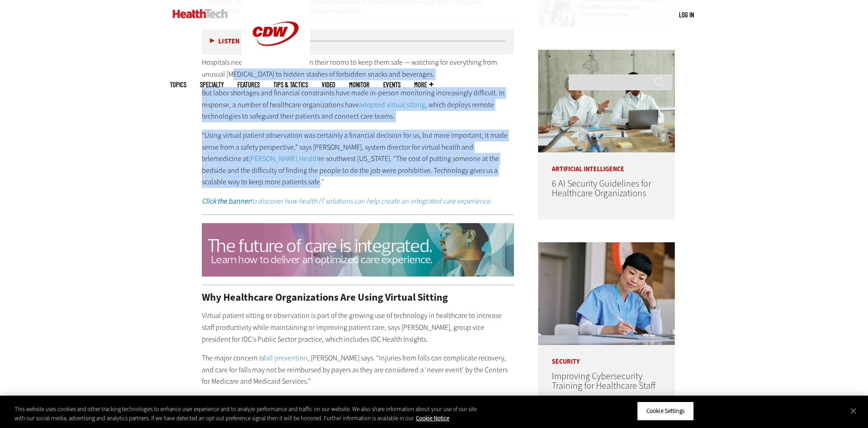  What do you see at coordinates (359, 84) in the screenshot?
I see `a: MonITor` at bounding box center [359, 84].